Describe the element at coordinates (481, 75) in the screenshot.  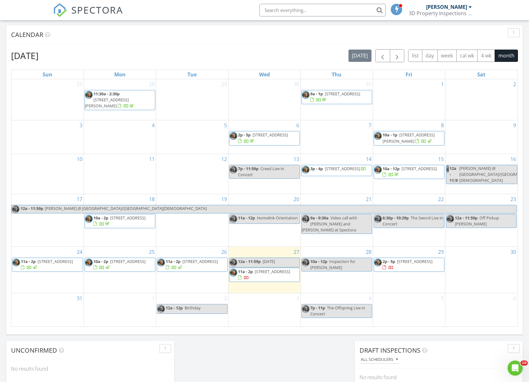
I see `a: Saturday` at that location.